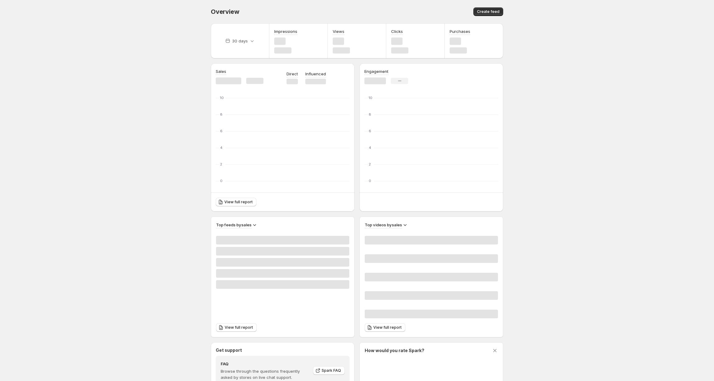 The height and width of the screenshot is (381, 714). I want to click on h3: Top feeds by sales, so click(234, 225).